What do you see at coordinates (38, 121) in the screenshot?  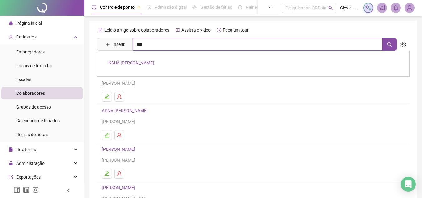 I see `span: Calendário de feriados` at bounding box center [38, 121].